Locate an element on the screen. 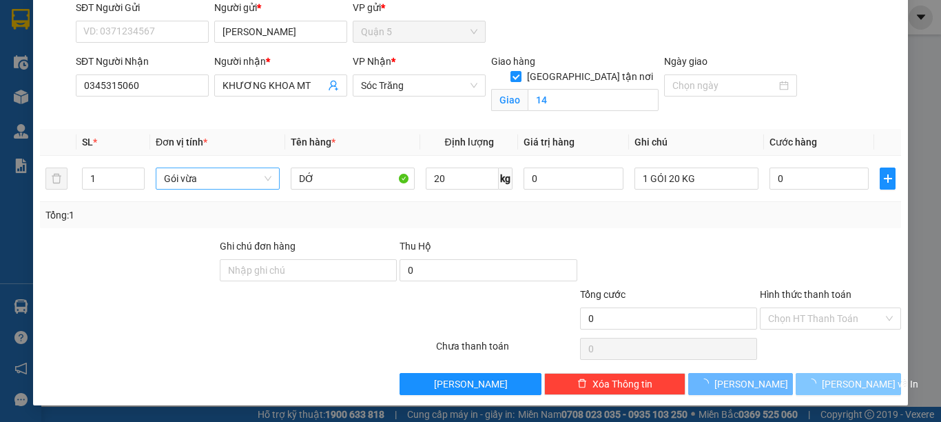  input: Ngày giao is located at coordinates (724, 85).